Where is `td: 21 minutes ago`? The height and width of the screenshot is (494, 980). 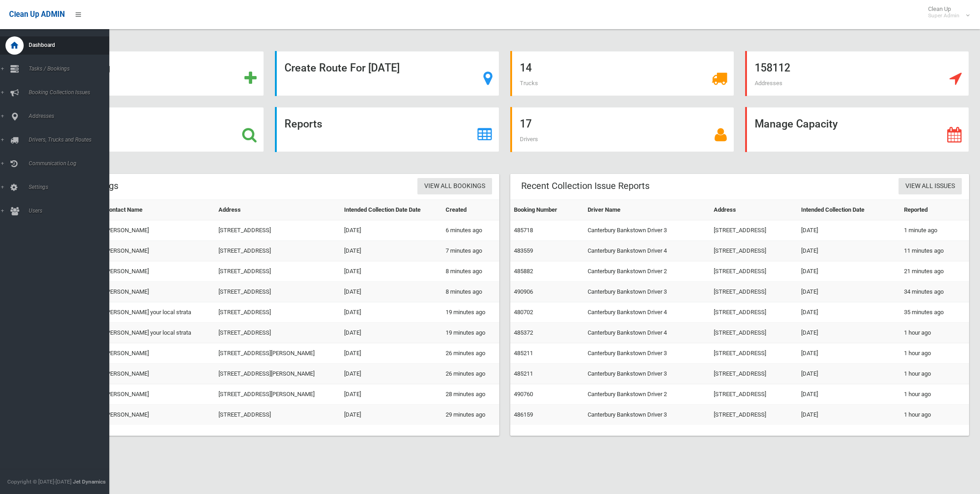
td: 21 minutes ago is located at coordinates (935, 271).